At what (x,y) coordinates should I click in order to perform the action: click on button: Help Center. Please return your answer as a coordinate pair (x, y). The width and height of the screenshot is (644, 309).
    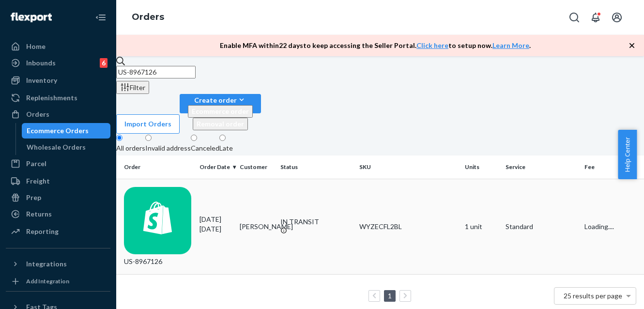
    Looking at the image, I should click on (627, 155).